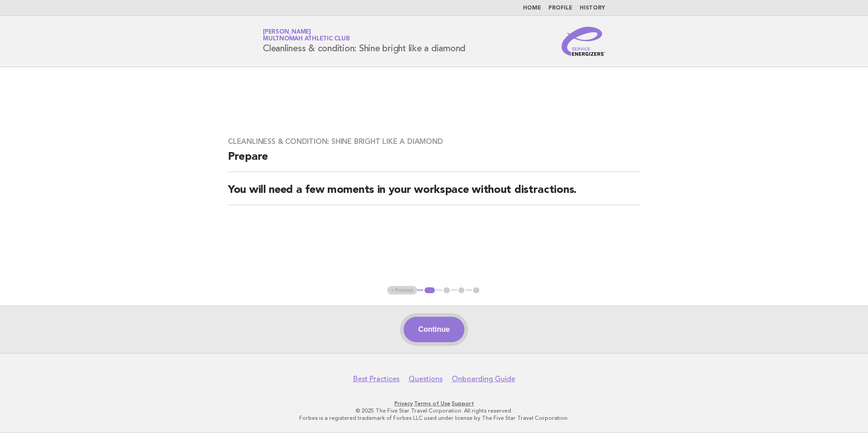 The height and width of the screenshot is (433, 868). Describe the element at coordinates (403, 404) in the screenshot. I see `a: Privacy` at that location.